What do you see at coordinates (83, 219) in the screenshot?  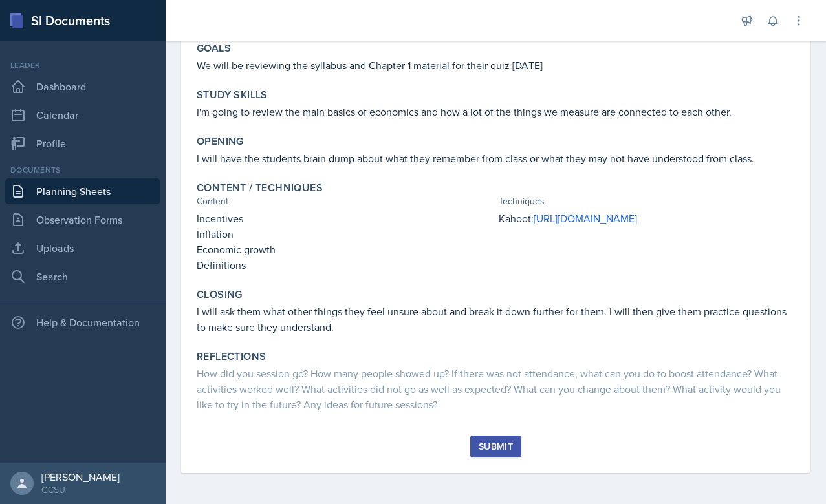 I see `a: Observation Forms` at bounding box center [83, 219].